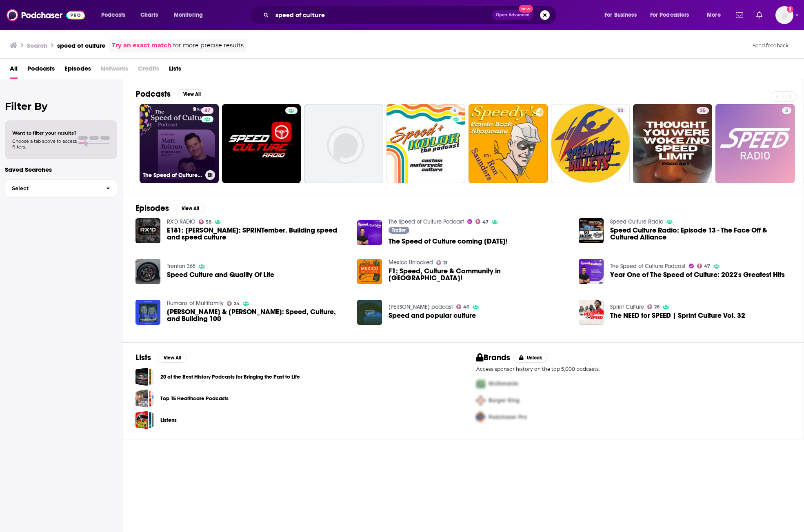 The image size is (804, 532). What do you see at coordinates (504, 400) in the screenshot?
I see `span: Burger King` at bounding box center [504, 400].